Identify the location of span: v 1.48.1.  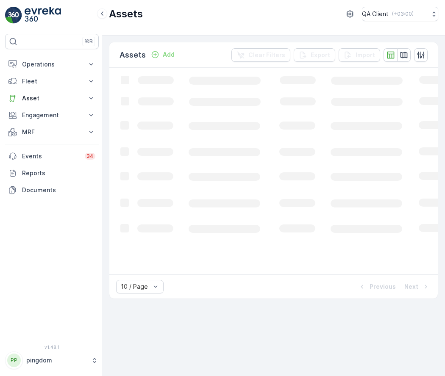
(52, 347).